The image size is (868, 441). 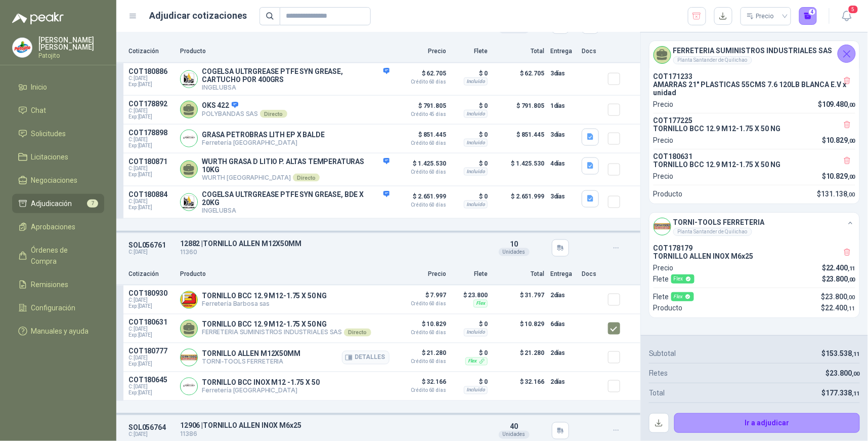 What do you see at coordinates (514, 435) in the screenshot?
I see `div: Unidades` at bounding box center [514, 435].